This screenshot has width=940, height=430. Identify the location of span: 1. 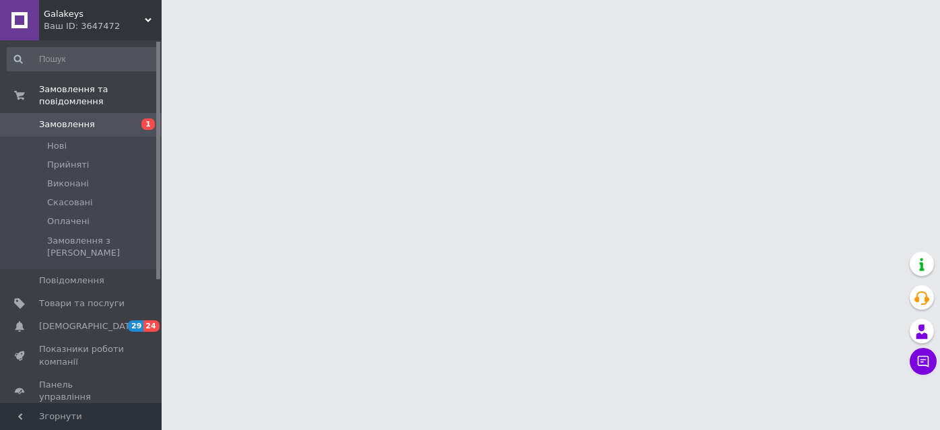
(148, 124).